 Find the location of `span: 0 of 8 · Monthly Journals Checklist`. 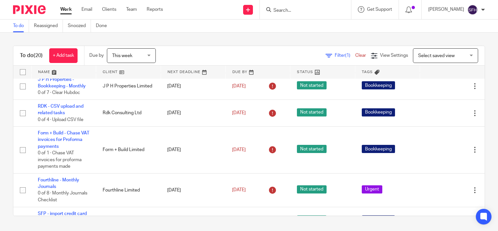

span: 0 of 8 · Monthly Journals Checklist is located at coordinates (63, 196).